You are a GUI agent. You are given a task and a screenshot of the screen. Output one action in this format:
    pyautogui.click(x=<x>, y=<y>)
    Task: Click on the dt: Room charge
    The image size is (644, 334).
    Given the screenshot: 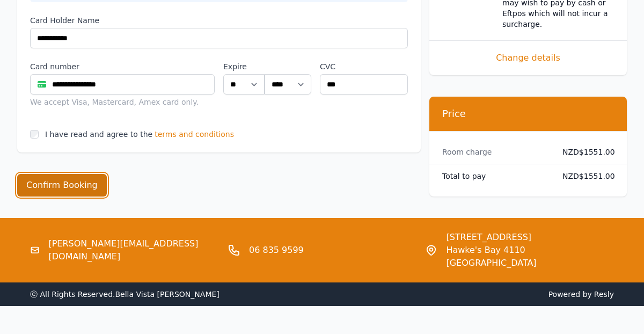 What is the action you would take?
    pyautogui.click(x=498, y=152)
    